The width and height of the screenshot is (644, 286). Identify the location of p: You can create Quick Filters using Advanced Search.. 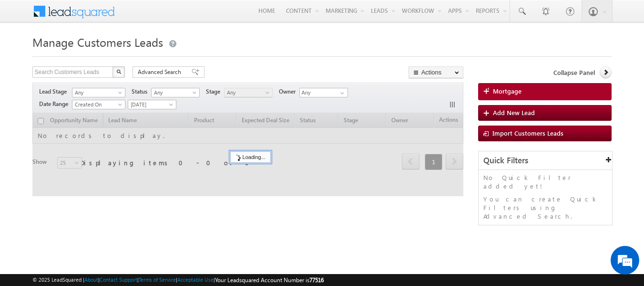
(545, 208).